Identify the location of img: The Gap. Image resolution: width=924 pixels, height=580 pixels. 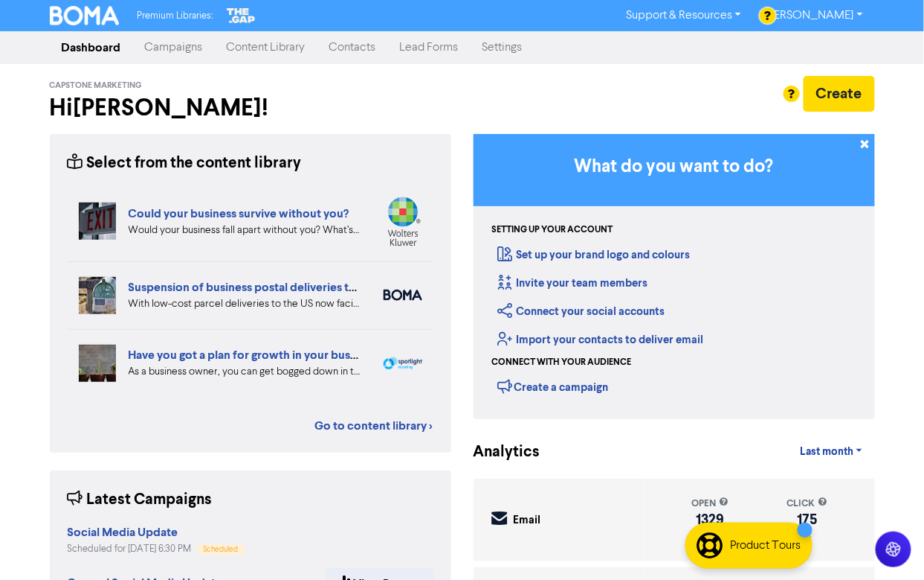
(241, 16).